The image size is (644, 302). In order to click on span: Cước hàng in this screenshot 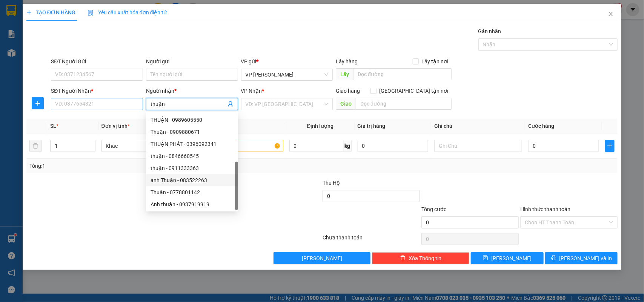, I will do `click(541, 126)`.